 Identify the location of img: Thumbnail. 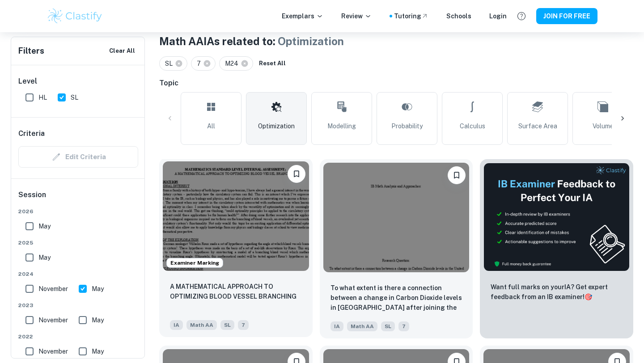
(556, 217).